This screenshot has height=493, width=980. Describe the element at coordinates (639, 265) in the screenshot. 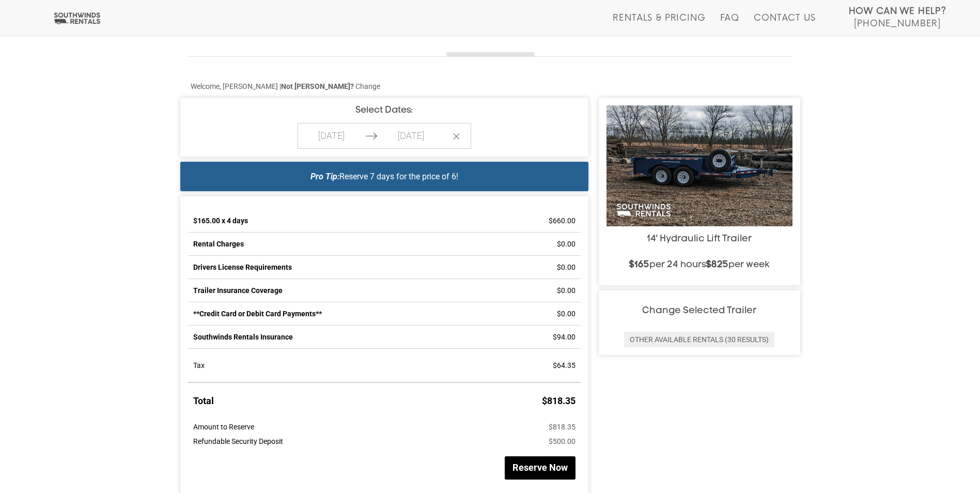

I see `strong: $165` at that location.